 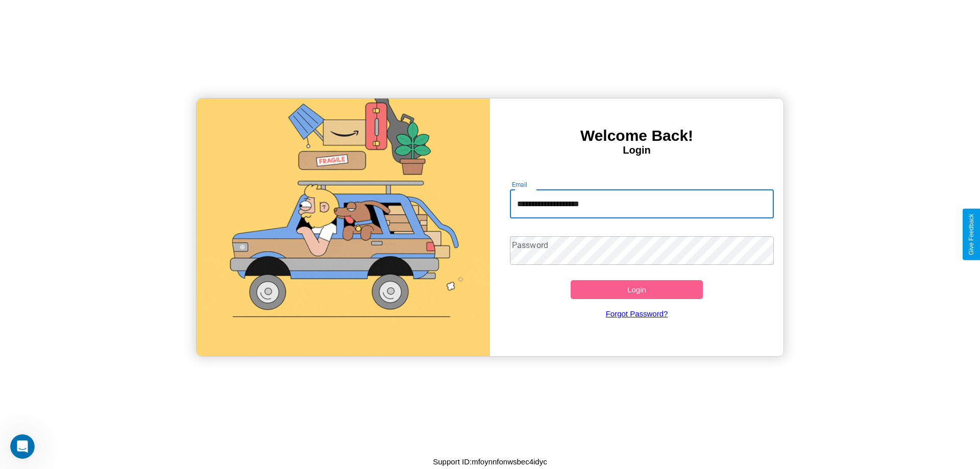 What do you see at coordinates (637, 313) in the screenshot?
I see `a: Forgot Password?` at bounding box center [637, 313].